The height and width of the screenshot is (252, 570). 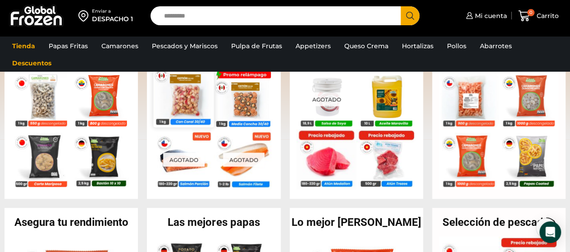 What do you see at coordinates (538, 16) in the screenshot?
I see `a: 0 Carrito` at bounding box center [538, 16].